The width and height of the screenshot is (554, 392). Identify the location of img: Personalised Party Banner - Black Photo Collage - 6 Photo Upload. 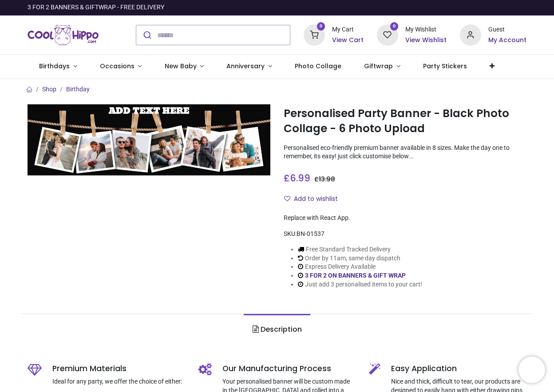
(149, 141).